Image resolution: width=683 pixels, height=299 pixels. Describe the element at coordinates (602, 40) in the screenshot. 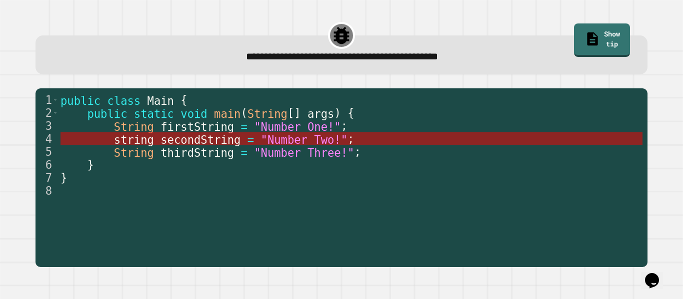

I see `a: Show tip` at that location.